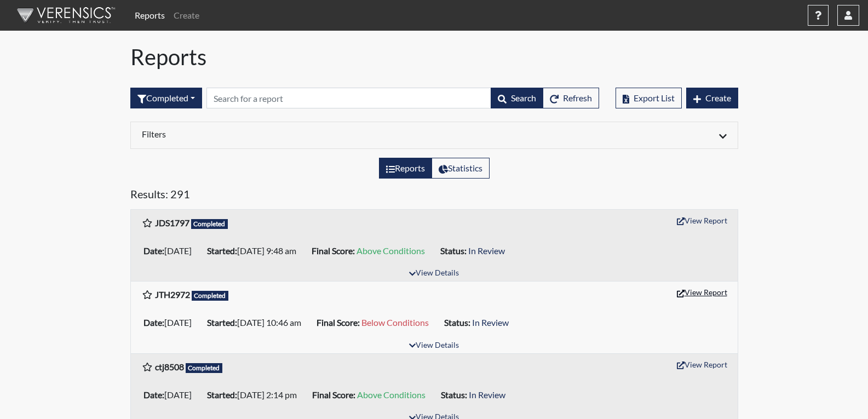 This screenshot has height=419, width=868. What do you see at coordinates (149, 15) in the screenshot?
I see `a: Reports` at bounding box center [149, 15].